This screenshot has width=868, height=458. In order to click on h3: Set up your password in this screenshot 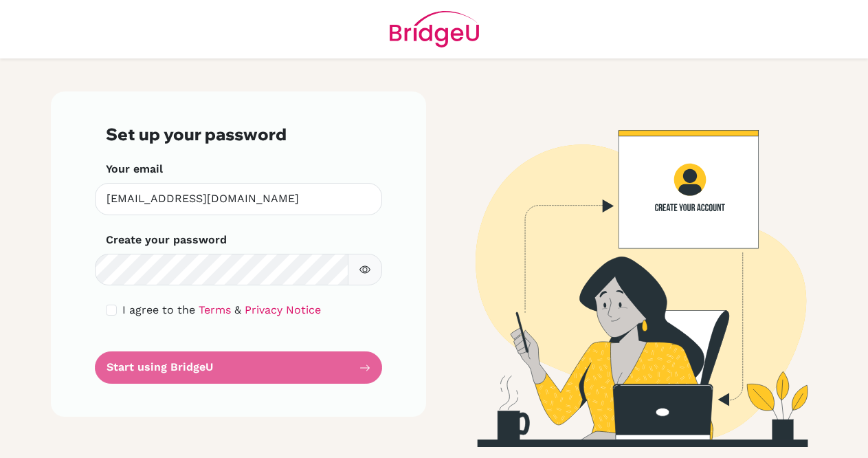, I will do `click(239, 134)`.